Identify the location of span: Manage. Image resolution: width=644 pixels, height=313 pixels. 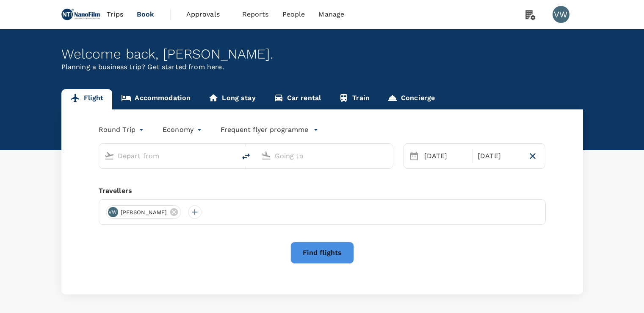
(331, 14).